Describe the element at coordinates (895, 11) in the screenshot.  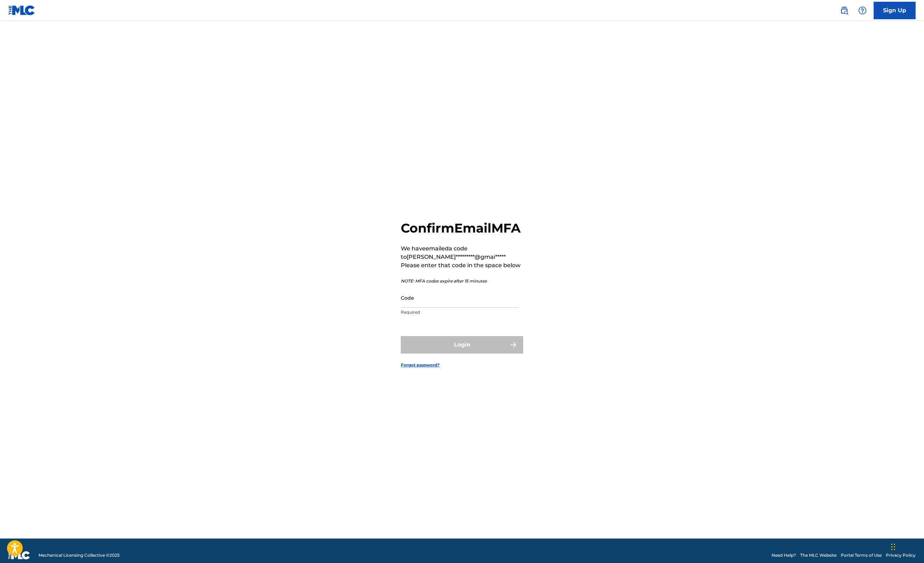
I see `a: Sign Up` at that location.